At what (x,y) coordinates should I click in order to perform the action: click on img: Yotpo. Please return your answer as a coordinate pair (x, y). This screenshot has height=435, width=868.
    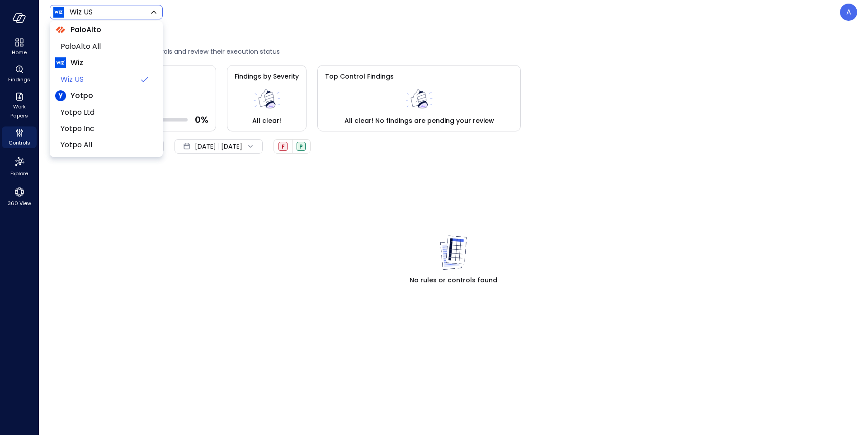
    Looking at the image, I should click on (61, 96).